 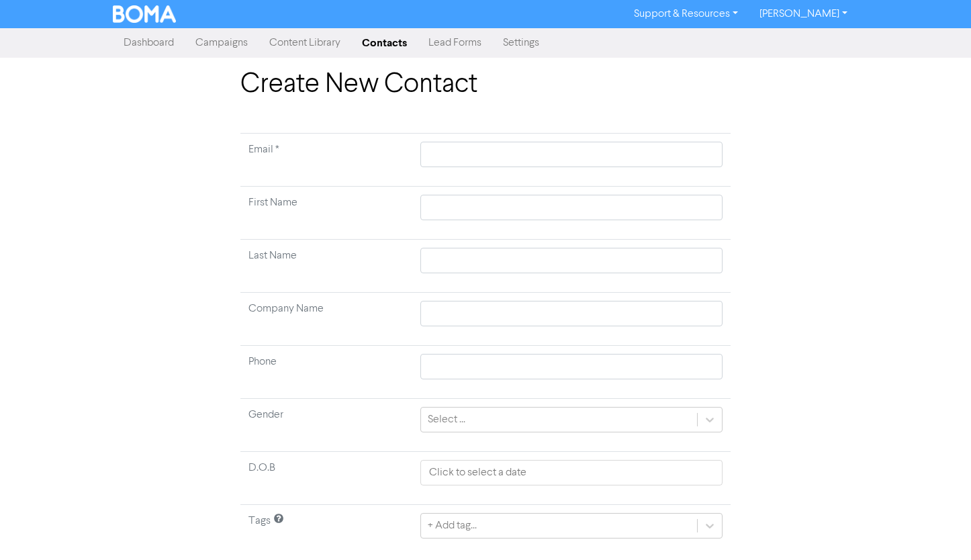 What do you see at coordinates (326, 160) in the screenshot?
I see `td: Required` at bounding box center [326, 160].